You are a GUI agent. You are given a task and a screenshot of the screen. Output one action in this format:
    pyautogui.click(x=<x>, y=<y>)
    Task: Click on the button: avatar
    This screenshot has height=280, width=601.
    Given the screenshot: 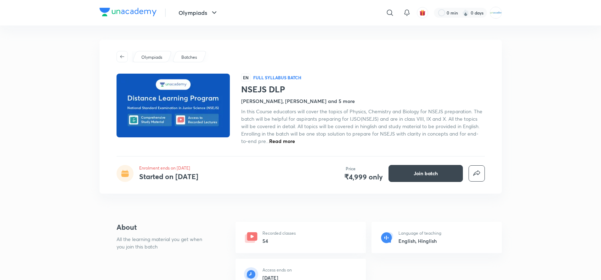 What is the action you would take?
    pyautogui.click(x=423, y=13)
    